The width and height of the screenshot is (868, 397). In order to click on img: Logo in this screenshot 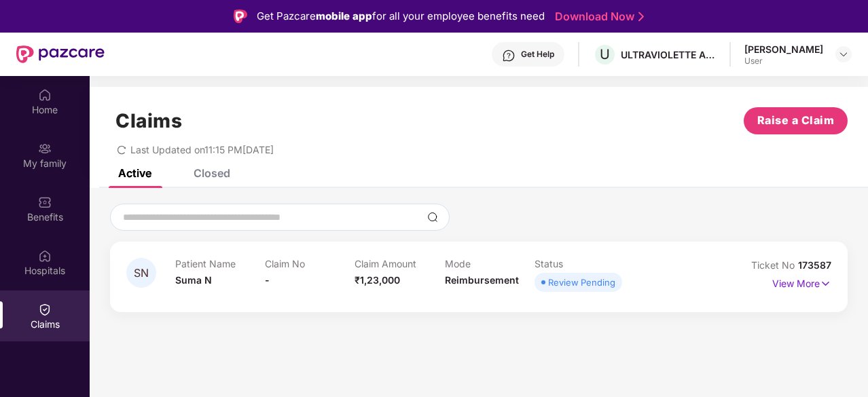, I will do `click(241, 16)`.